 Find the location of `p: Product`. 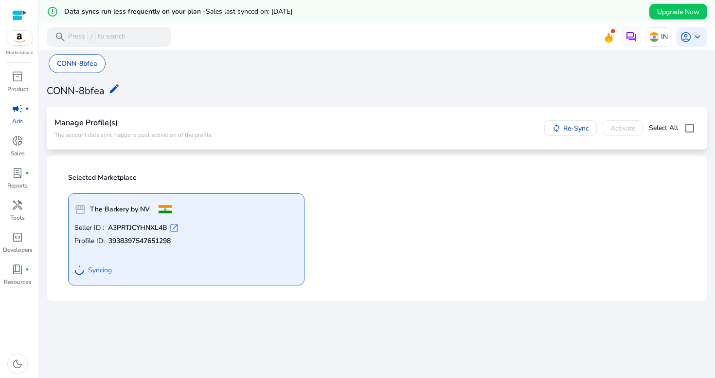

p: Product is located at coordinates (18, 89).